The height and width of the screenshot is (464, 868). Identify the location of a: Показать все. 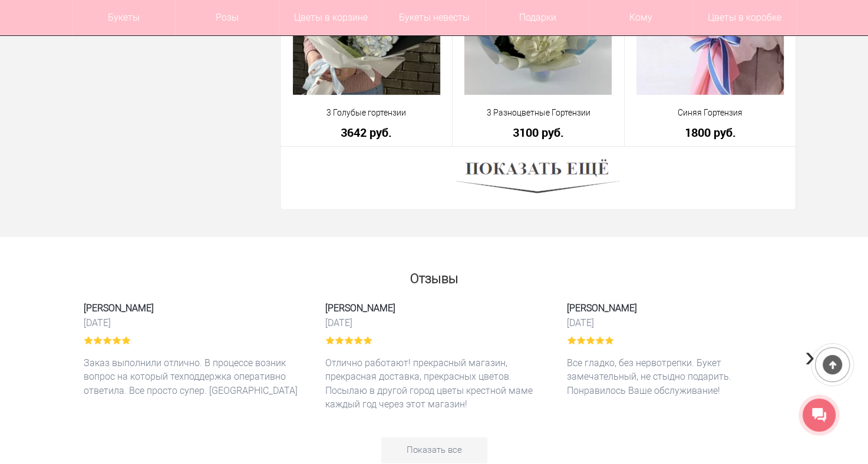
(434, 451).